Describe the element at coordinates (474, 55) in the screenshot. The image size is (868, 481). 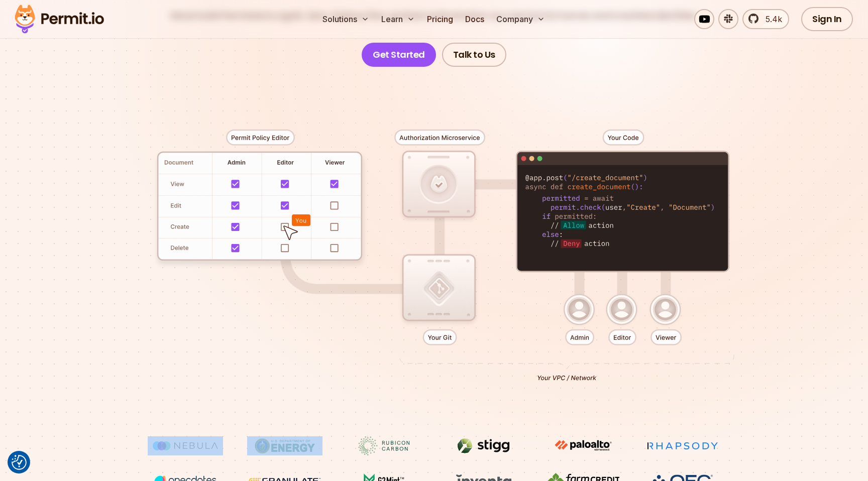
I see `a: Talk to Us` at that location.